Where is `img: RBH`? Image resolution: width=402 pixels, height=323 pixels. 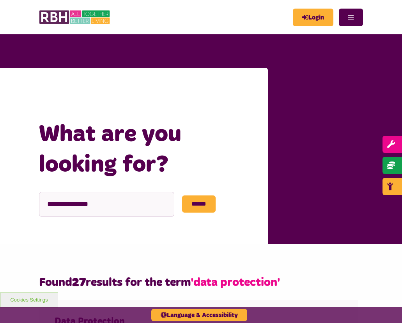
img: RBH is located at coordinates (75, 17).